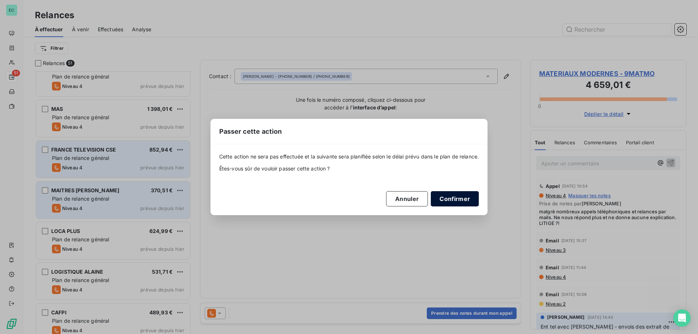 The height and width of the screenshot is (334, 698). What do you see at coordinates (407, 199) in the screenshot?
I see `button: Annuler` at bounding box center [407, 199].